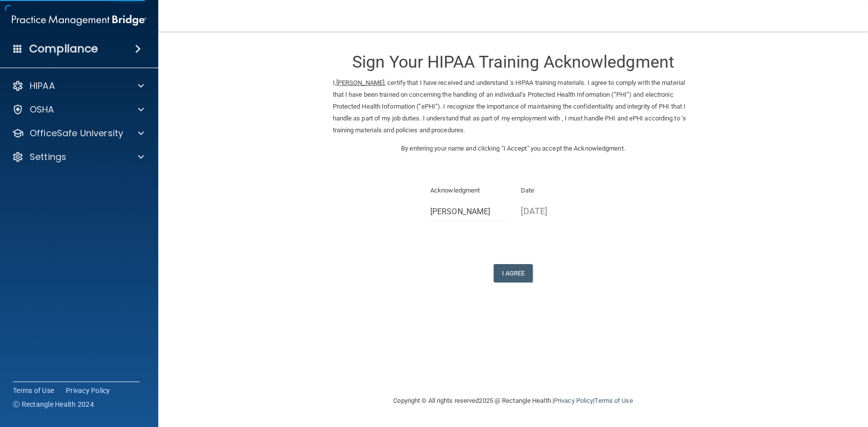 The height and width of the screenshot is (427, 868). I want to click on input: Full Name, so click(468, 212).